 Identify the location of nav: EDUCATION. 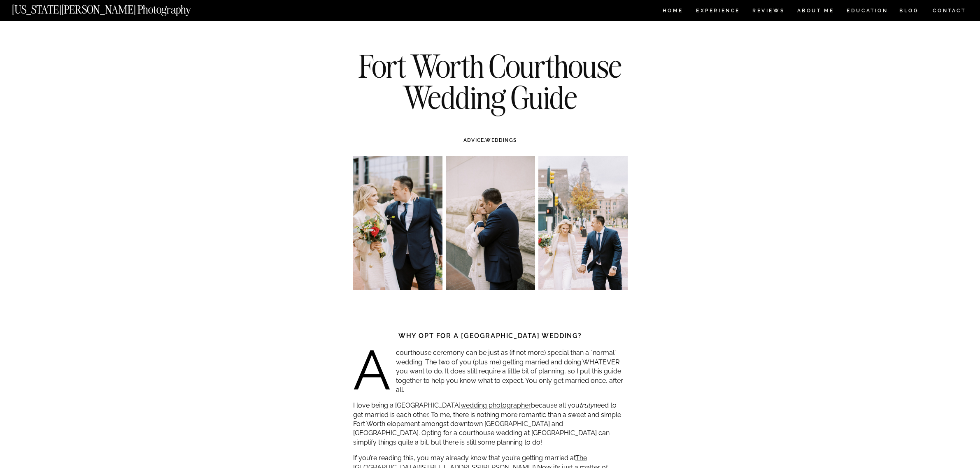
(867, 11).